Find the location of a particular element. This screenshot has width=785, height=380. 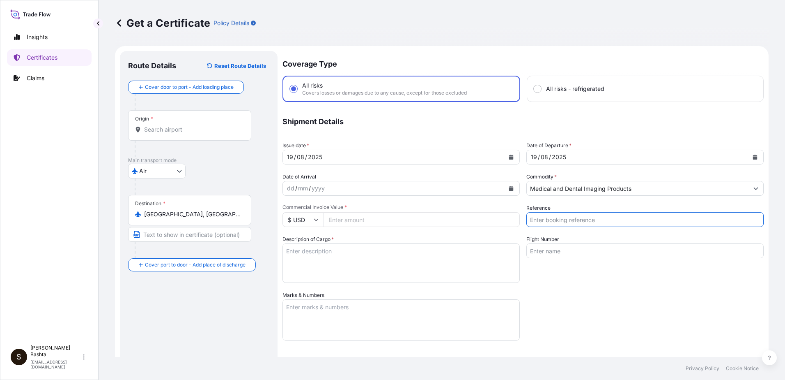

p: Main transport mode is located at coordinates (199, 160).